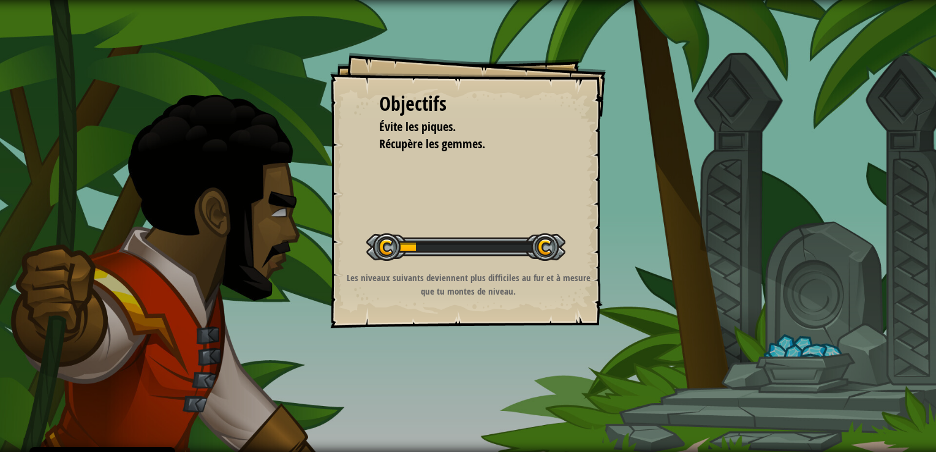 The width and height of the screenshot is (936, 452). Describe the element at coordinates (468, 104) in the screenshot. I see `div: Objectifs` at that location.